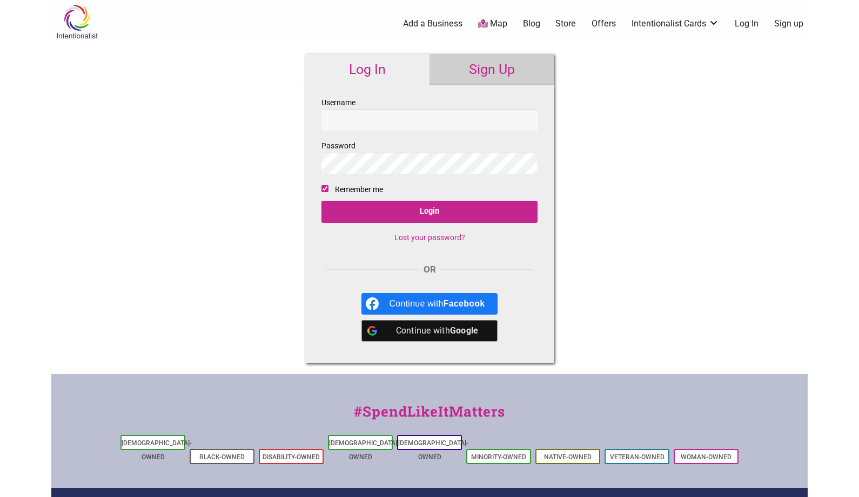  What do you see at coordinates (532, 24) in the screenshot?
I see `a: Blog` at bounding box center [532, 24].